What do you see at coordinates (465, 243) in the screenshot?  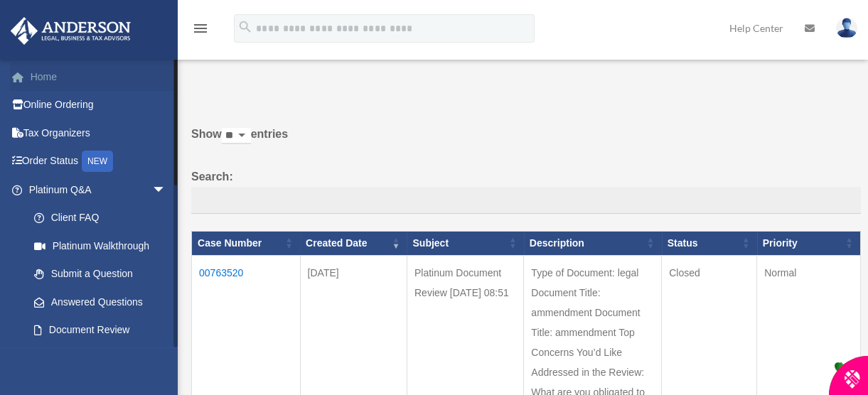 I see `th: Subject: activate to sort column ascending` at bounding box center [465, 243].